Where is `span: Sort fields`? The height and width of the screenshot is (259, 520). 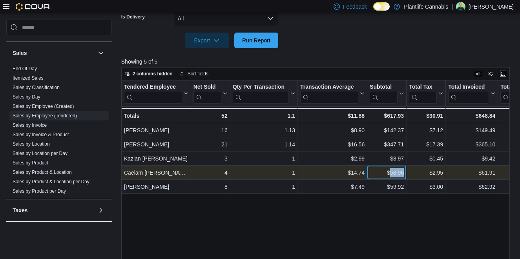 span: Sort fields is located at coordinates (198, 74).